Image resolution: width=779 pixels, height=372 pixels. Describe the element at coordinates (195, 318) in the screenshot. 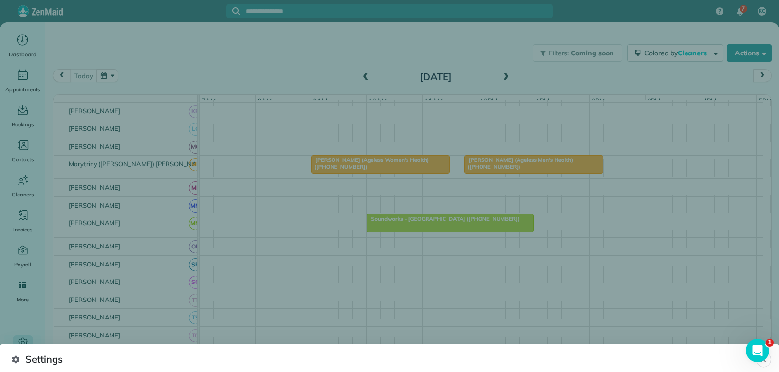

I see `span: TS` at that location.